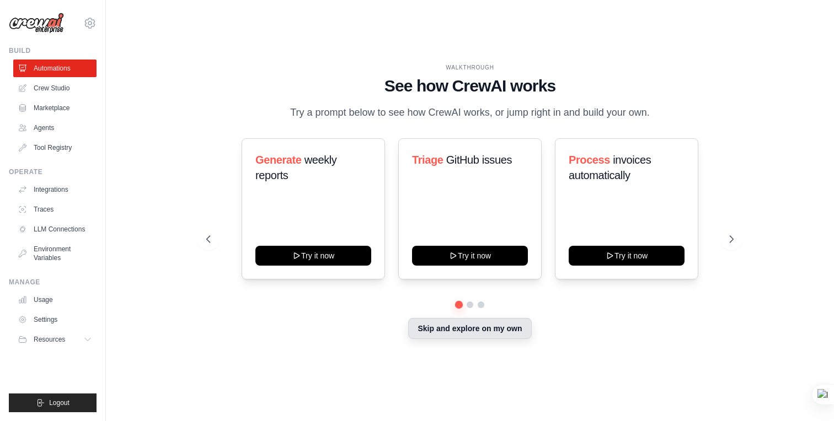 This screenshot has height=421, width=834. What do you see at coordinates (296, 168) in the screenshot?
I see `span: weekly reports` at bounding box center [296, 168].